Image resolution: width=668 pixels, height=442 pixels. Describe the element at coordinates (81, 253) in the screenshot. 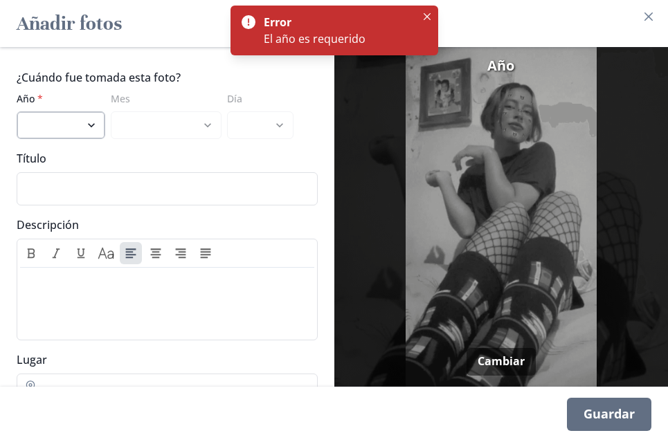

I see `button: Underline` at that location.